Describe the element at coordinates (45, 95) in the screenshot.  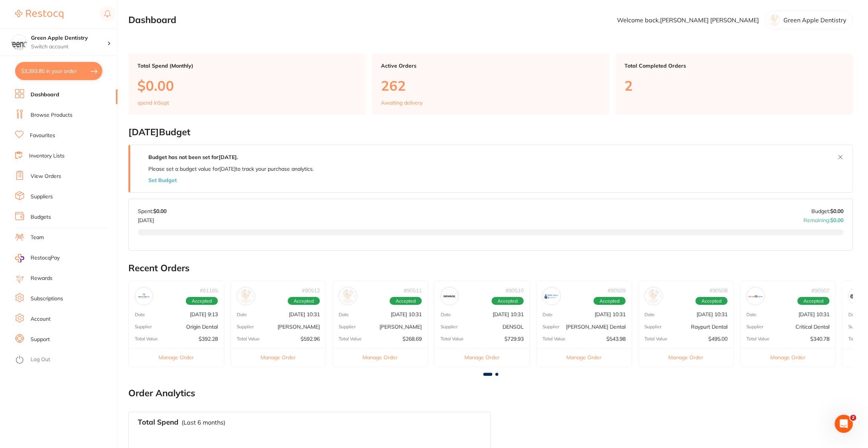
I see `a: Dashboard` at that location.